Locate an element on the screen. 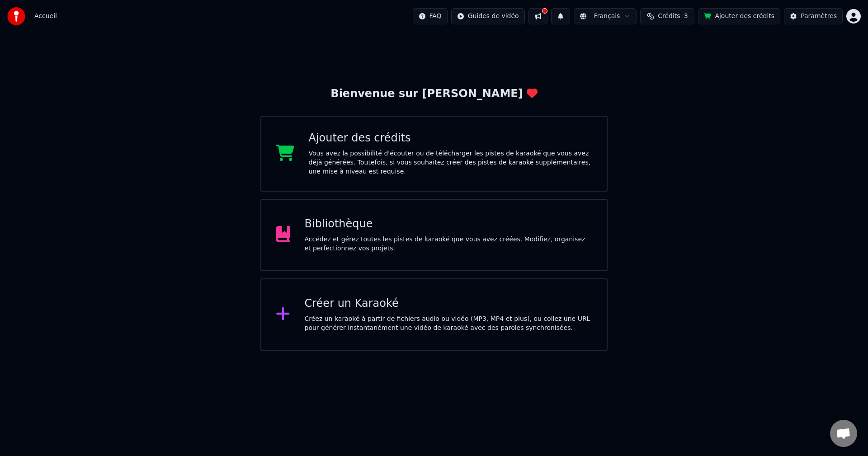  button: Guides de vidéo is located at coordinates (488, 16).